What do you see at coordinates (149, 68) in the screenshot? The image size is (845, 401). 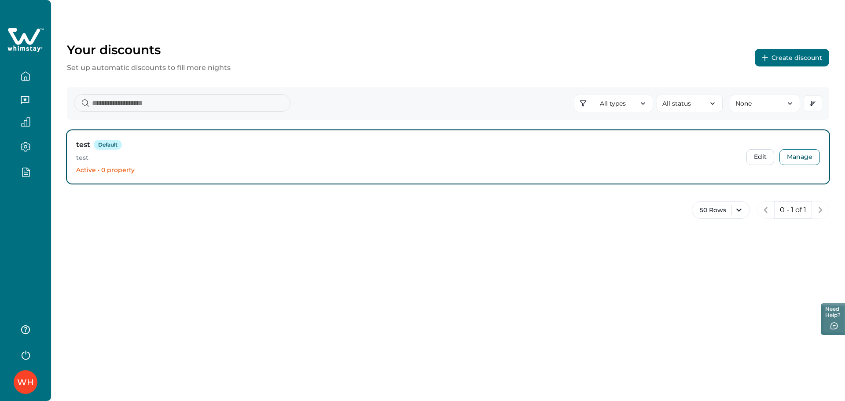 I see `p: Set up automatic discounts to fill more nights` at bounding box center [149, 68].